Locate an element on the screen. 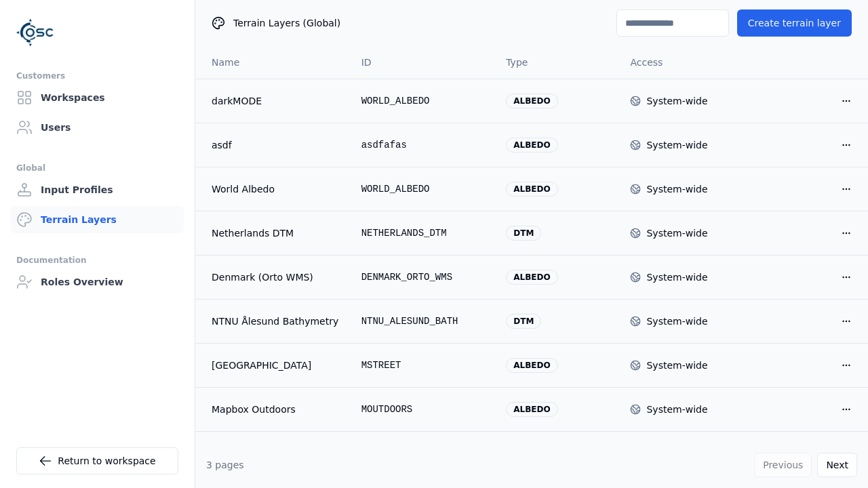 Image resolution: width=868 pixels, height=488 pixels. span: Terrain Layers (Global) is located at coordinates (287, 23).